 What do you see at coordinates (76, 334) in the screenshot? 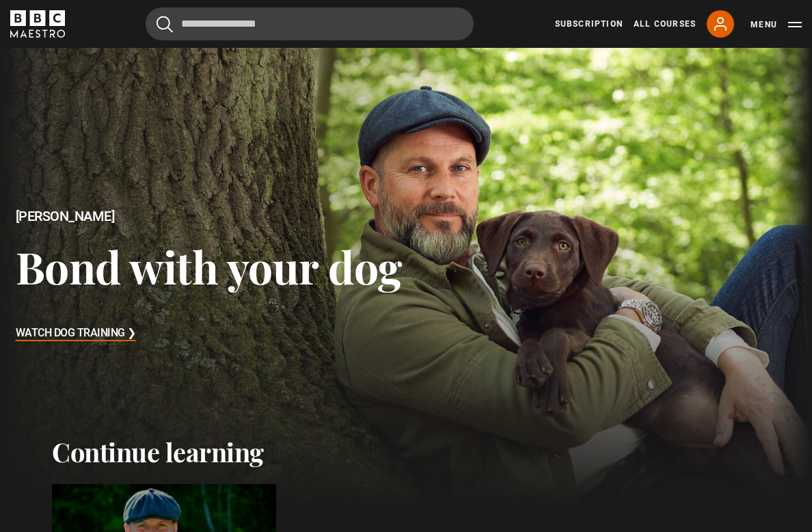
I see `h3: Watch Dog Training ❯` at bounding box center [76, 334].